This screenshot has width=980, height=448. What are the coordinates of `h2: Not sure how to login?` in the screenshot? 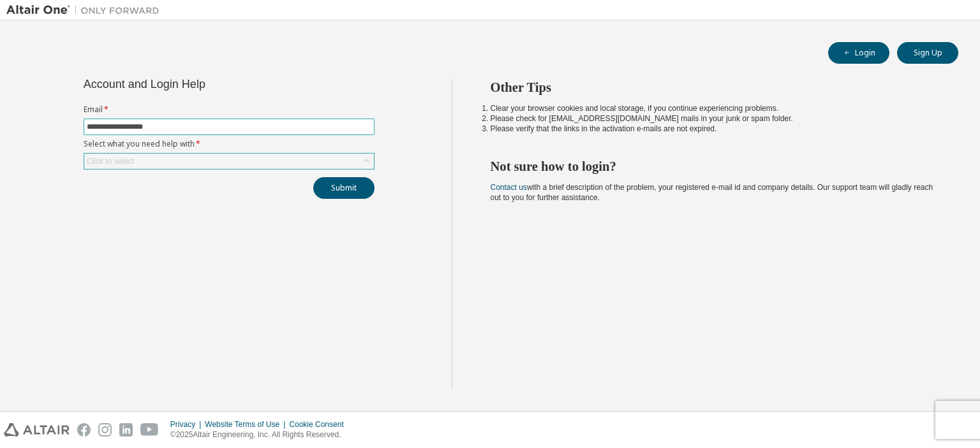 It's located at (713, 166).